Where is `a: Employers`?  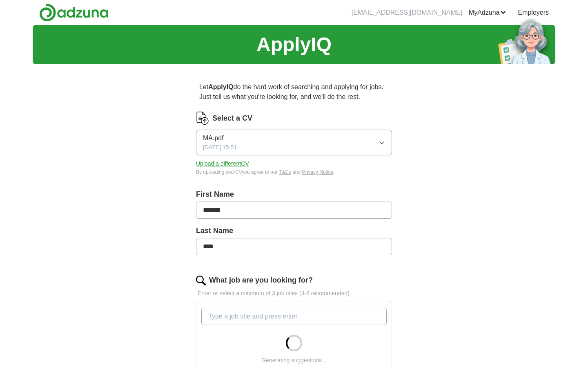
a: Employers is located at coordinates (533, 13).